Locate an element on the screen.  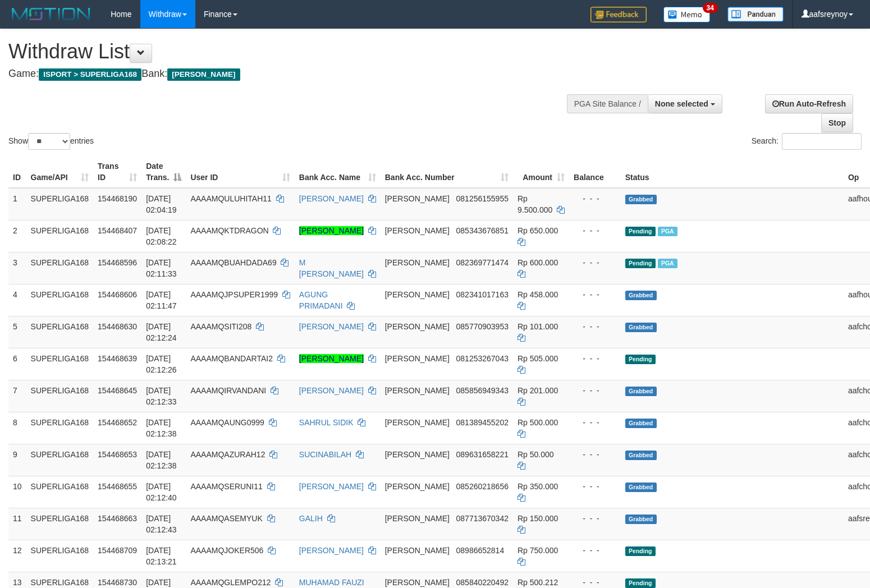
a: AGUNG PRIMADANI is located at coordinates (321, 301).